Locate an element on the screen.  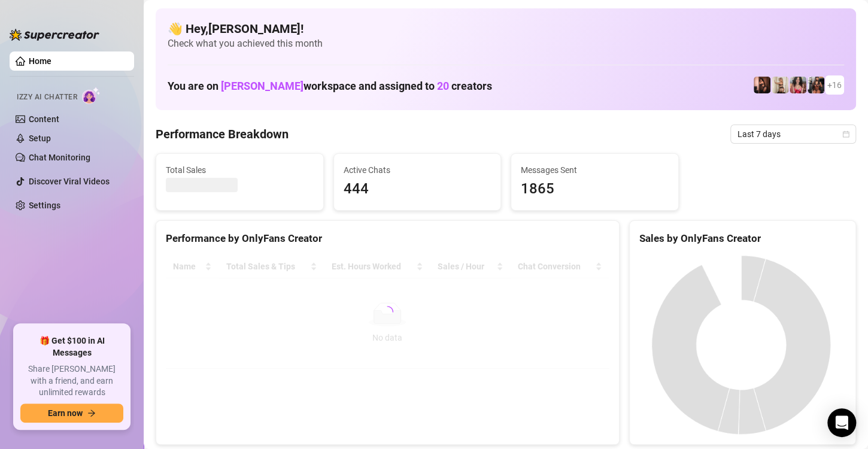
span: loading is located at coordinates (387, 312).